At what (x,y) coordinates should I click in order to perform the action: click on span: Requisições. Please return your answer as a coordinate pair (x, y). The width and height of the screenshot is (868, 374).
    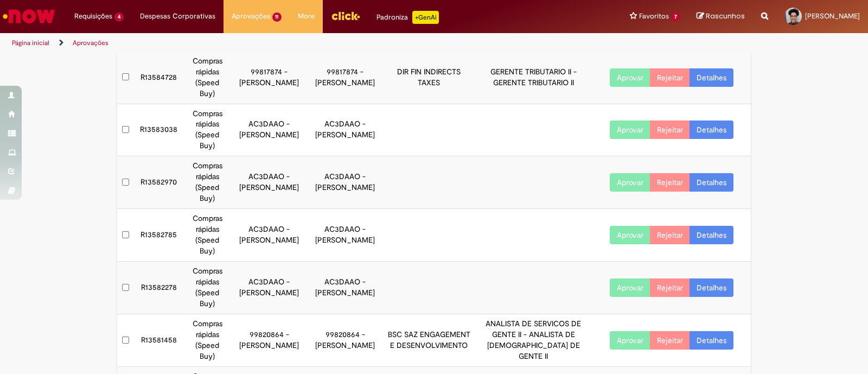
    Looking at the image, I should click on (94, 16).